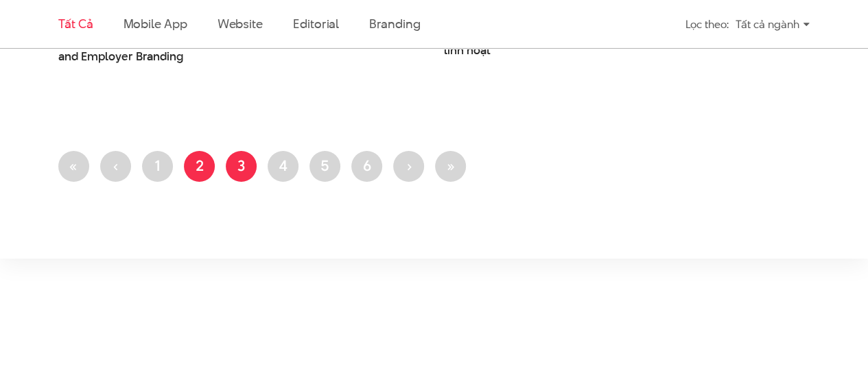 This screenshot has width=868, height=378. Describe the element at coordinates (121, 56) in the screenshot. I see `span: and Employer Branding` at that location.